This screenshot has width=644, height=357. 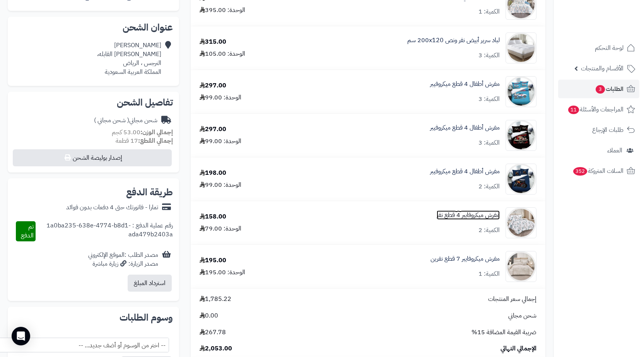 I want to click on div: 315.00, so click(x=213, y=42).